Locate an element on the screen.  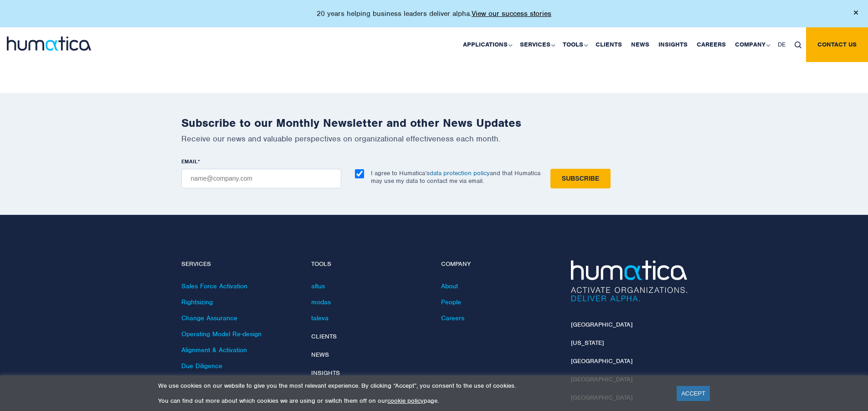
a: modas is located at coordinates (321, 302).